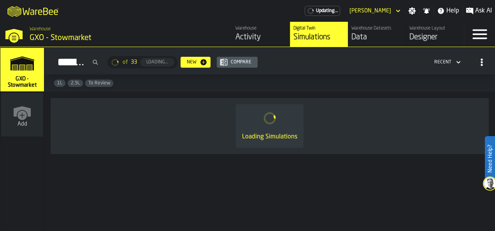 This screenshot has width=495, height=231. I want to click on div: ButtonLoadMore-Loading...-Prev-First-Last, so click(142, 62).